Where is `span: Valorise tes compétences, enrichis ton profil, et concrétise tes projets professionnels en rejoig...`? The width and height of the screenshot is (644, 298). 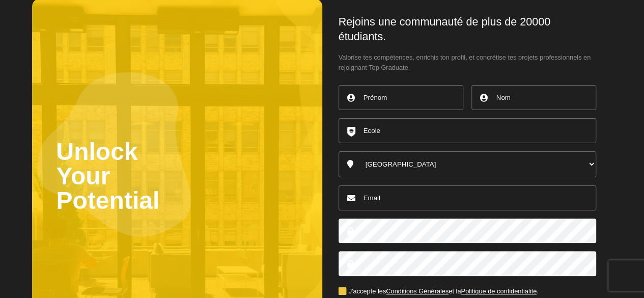 span: Valorise tes compétences, enrichis ton profil, et concrétise tes projets professionnels en rejoig... is located at coordinates (468, 62).